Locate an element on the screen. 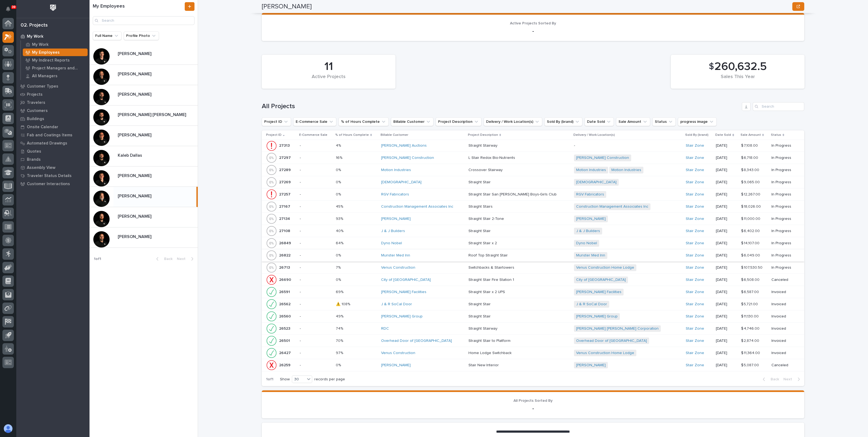  a: Construction Management Associates Inc is located at coordinates (417, 207).